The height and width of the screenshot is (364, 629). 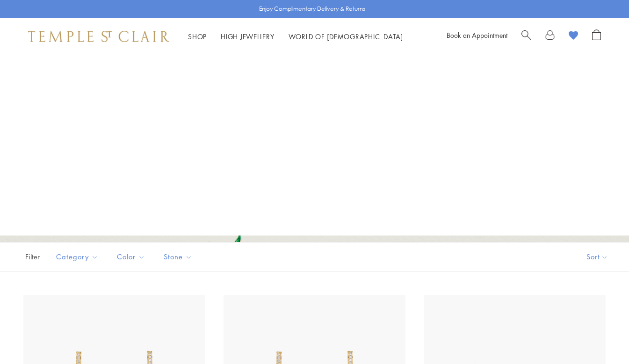 I want to click on a: High JewelleryHigh Jewellery, so click(x=247, y=37).